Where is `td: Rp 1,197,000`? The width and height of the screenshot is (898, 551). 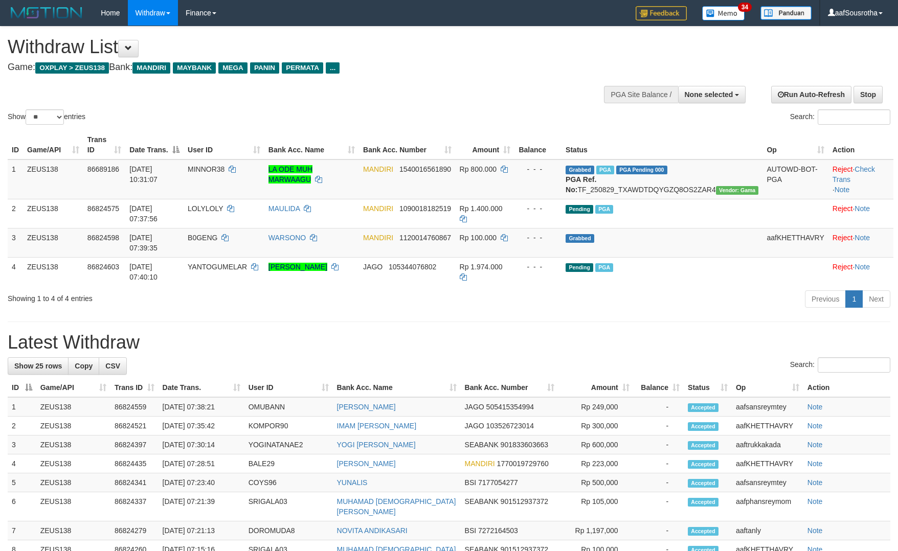 td: Rp 1,197,000 is located at coordinates (596, 531).